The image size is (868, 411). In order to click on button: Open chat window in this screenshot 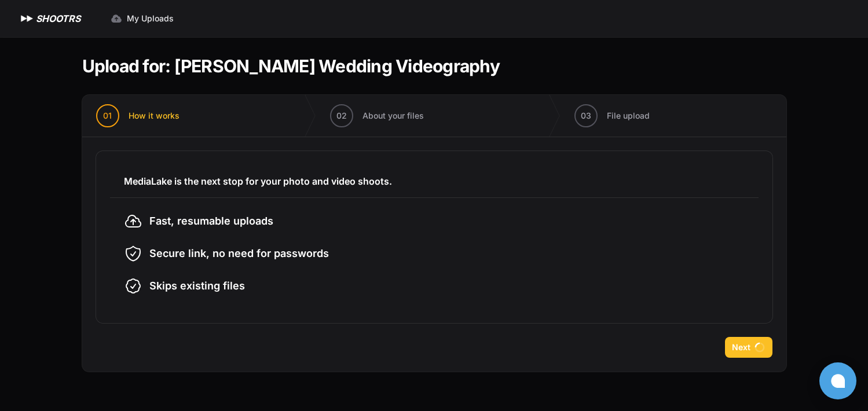, I will do `click(838, 381)`.